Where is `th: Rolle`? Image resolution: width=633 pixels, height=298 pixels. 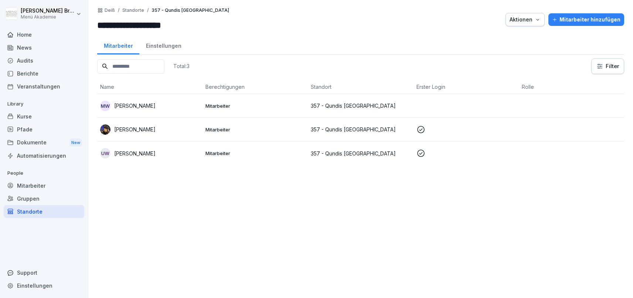
th: Rolle is located at coordinates (571, 87).